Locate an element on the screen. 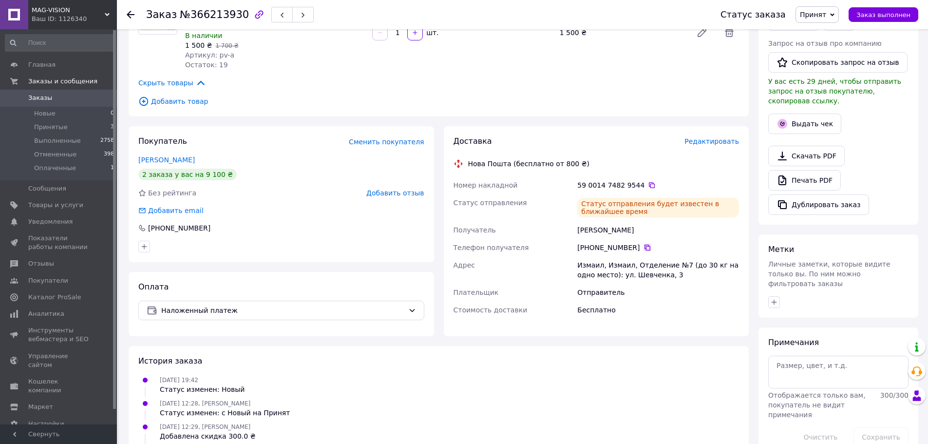 This screenshot has width=928, height=444. span: Показатели работы компании is located at coordinates (59, 243).